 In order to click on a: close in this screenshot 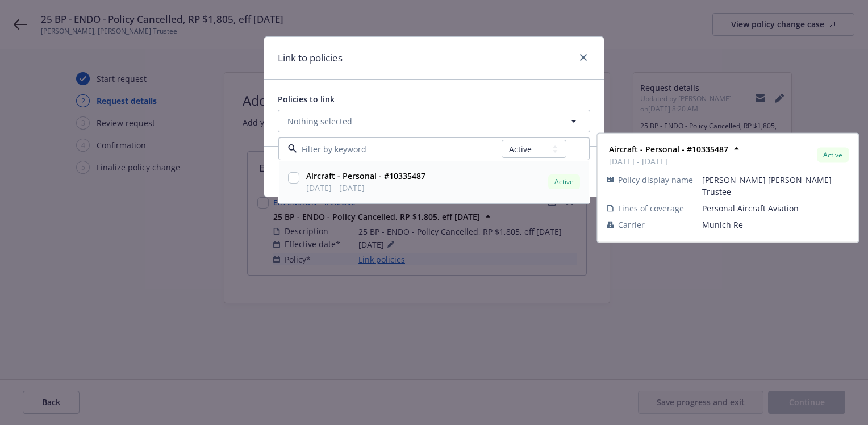, I will do `click(584, 58)`.